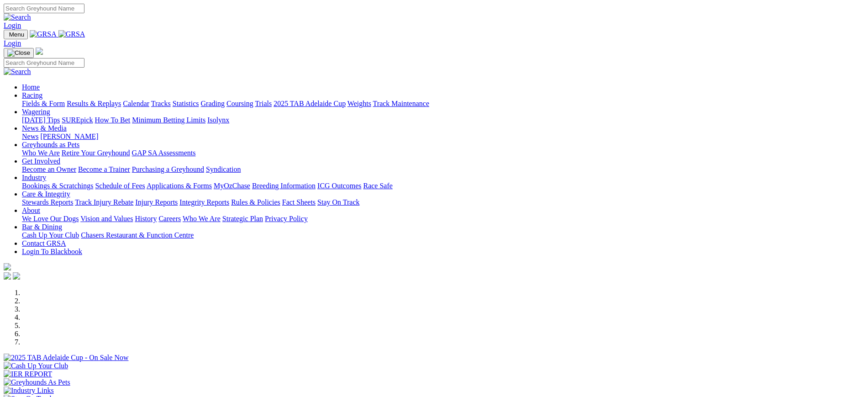 This screenshot has width=868, height=397. What do you see at coordinates (43, 103) in the screenshot?
I see `a: Fields & Form` at bounding box center [43, 103].